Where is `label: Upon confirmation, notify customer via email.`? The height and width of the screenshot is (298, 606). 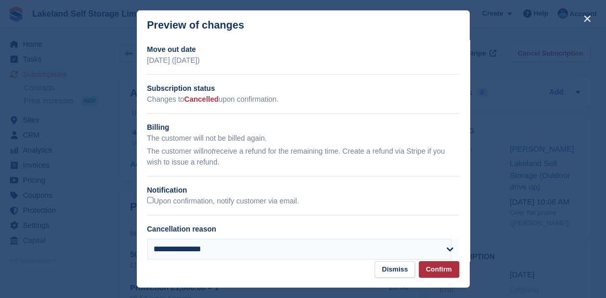 label: Upon confirmation, notify customer via email. is located at coordinates (223, 202).